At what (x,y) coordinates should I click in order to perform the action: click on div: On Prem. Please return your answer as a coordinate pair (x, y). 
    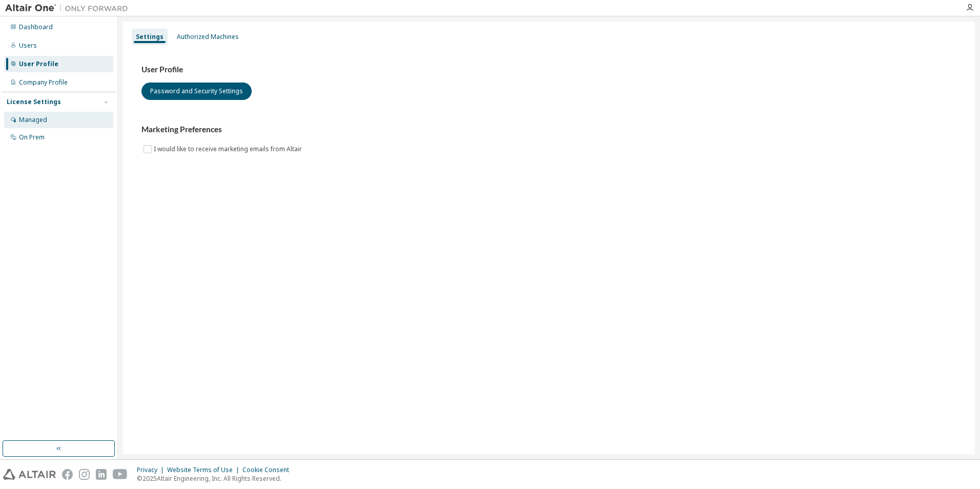
    Looking at the image, I should click on (31, 137).